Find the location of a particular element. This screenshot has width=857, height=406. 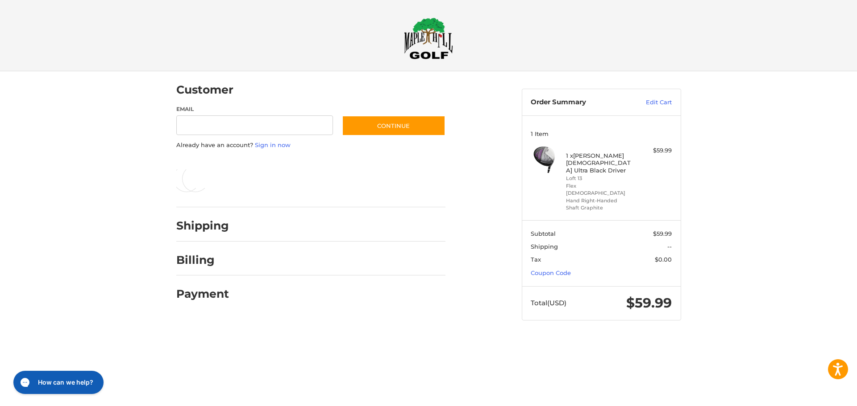

li: Loft 13 is located at coordinates (600, 178).